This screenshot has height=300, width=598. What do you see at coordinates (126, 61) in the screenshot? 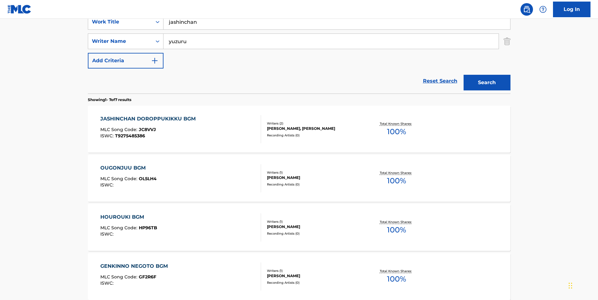
I see `button: Add Criteria` at bounding box center [126, 61].